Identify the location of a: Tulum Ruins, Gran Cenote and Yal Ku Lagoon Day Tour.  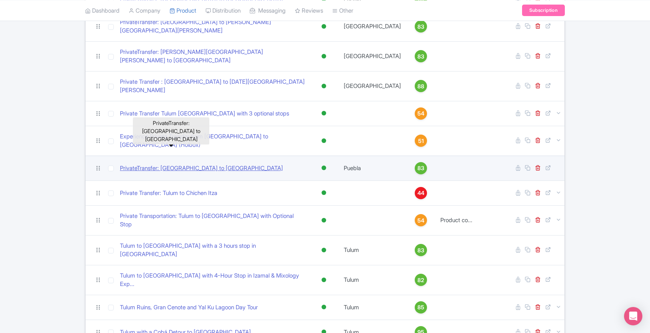
(189, 307).